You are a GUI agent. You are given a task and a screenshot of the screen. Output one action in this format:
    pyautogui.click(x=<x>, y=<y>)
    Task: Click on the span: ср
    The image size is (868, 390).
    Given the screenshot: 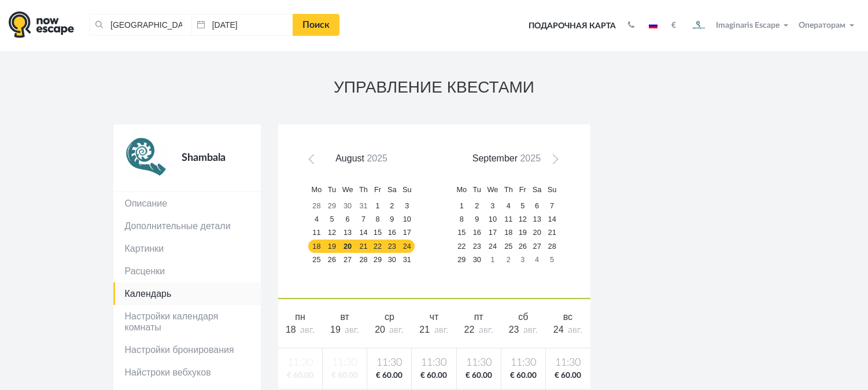 What is the action you would take?
    pyautogui.click(x=389, y=317)
    